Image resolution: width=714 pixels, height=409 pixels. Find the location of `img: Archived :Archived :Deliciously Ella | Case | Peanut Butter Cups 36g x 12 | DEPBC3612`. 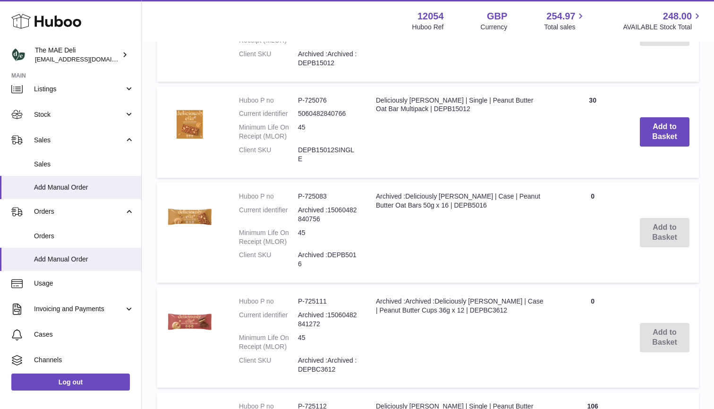

img: Archived :Archived :Deliciously Ella | Case | Peanut Butter Cups 36g x 12 | DEPBC3612 is located at coordinates (190, 320).